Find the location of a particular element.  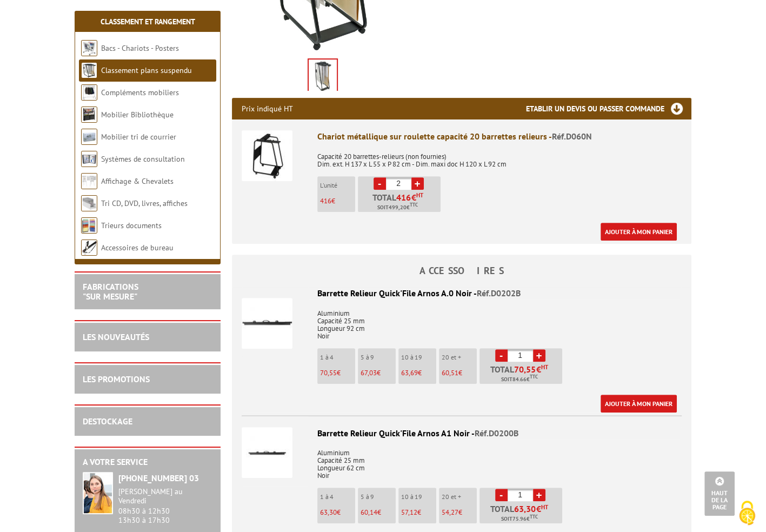

img: Barrette Relieur Quick'File Arnos A.0 Noir is located at coordinates (267, 323).